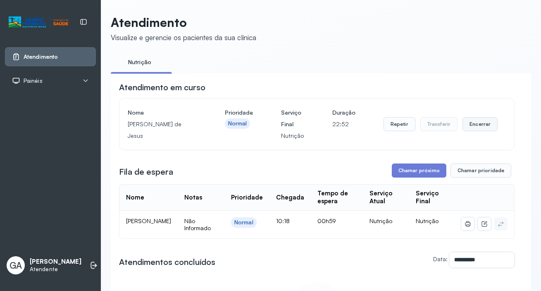  I want to click on p: Atendente, so click(55, 269).